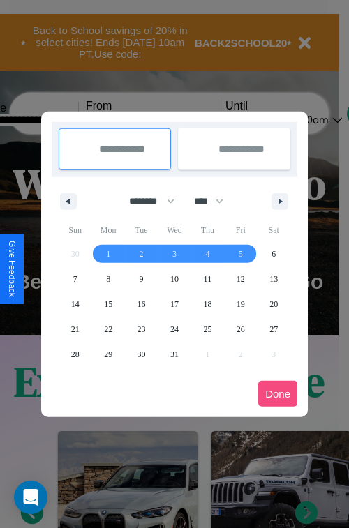  I want to click on span: 27, so click(273, 329).